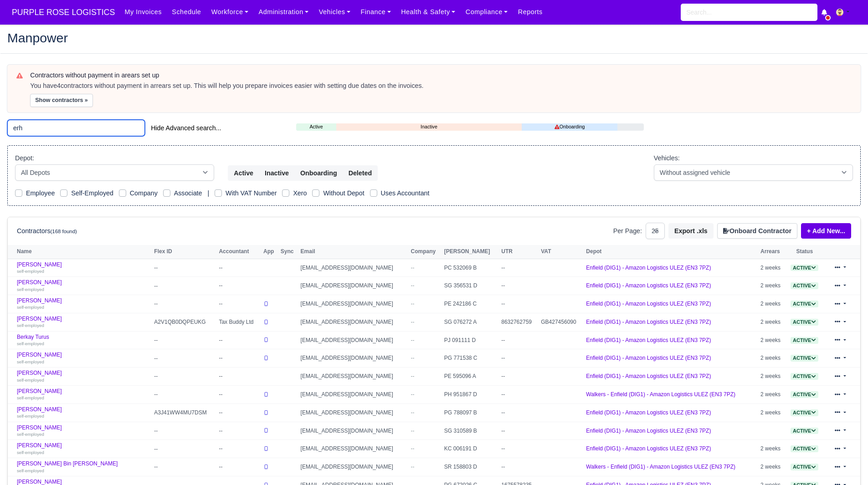 Image resolution: width=868 pixels, height=485 pixels. Describe the element at coordinates (318, 173) in the screenshot. I see `button: Onboarding` at that location.